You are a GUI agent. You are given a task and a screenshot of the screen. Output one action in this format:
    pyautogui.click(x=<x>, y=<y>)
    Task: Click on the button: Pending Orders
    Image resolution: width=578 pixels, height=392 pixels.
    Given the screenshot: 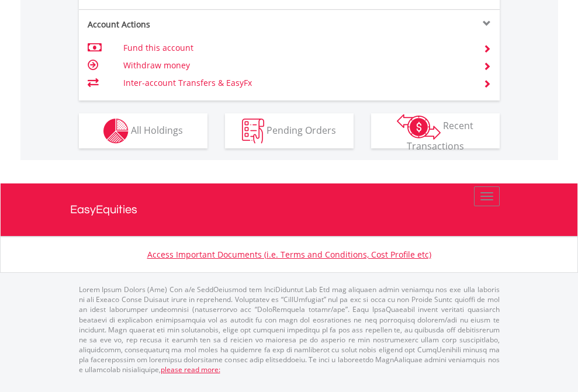 What is the action you would take?
    pyautogui.click(x=290, y=131)
    